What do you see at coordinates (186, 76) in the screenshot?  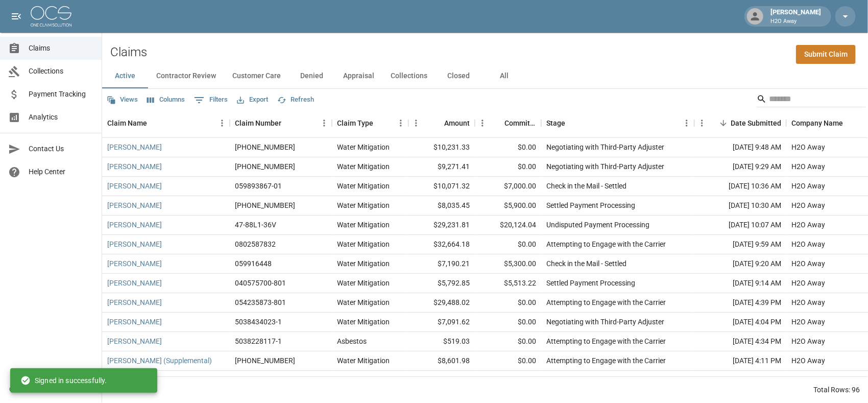 I see `button: Contractor Review` at bounding box center [186, 76].